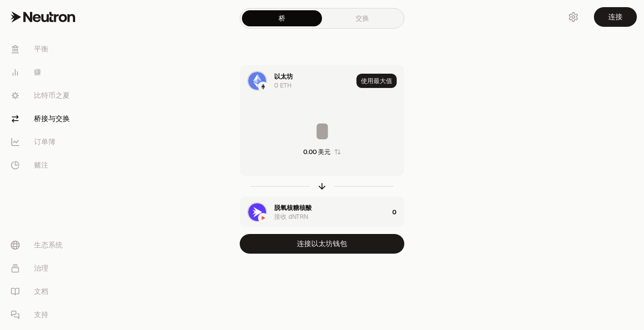  What do you see at coordinates (50, 165) in the screenshot?
I see `a: 赌注` at bounding box center [50, 165].